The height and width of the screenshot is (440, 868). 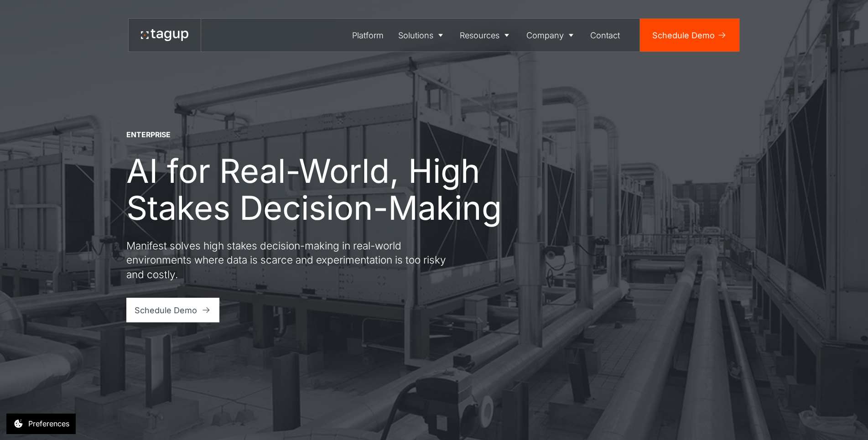 What do you see at coordinates (149, 135) in the screenshot?
I see `div: ENTERPRISE` at bounding box center [149, 135].